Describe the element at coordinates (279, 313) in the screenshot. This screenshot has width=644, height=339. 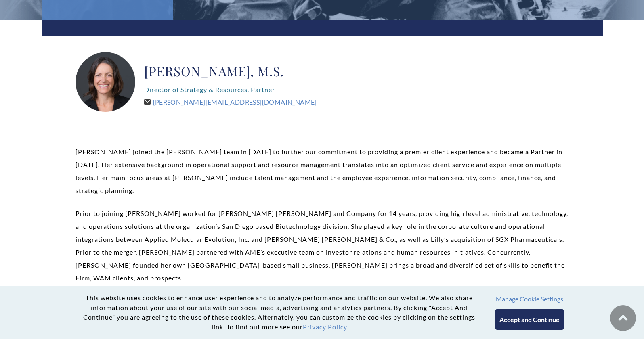
I see `p: This website uses cookies to enhance user experience and to analyze performance and traffic on ou...` at that location.